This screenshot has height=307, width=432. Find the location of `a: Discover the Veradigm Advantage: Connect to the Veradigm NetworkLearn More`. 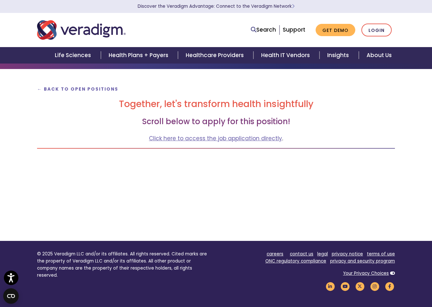

a: Discover the Veradigm Advantage: Connect to the Veradigm NetworkLearn More is located at coordinates (216, 6).